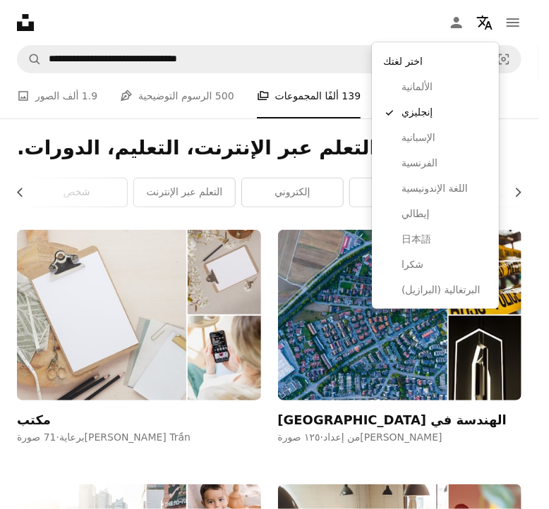  What do you see at coordinates (418, 138) in the screenshot?
I see `font: الإسبانية` at bounding box center [418, 138].